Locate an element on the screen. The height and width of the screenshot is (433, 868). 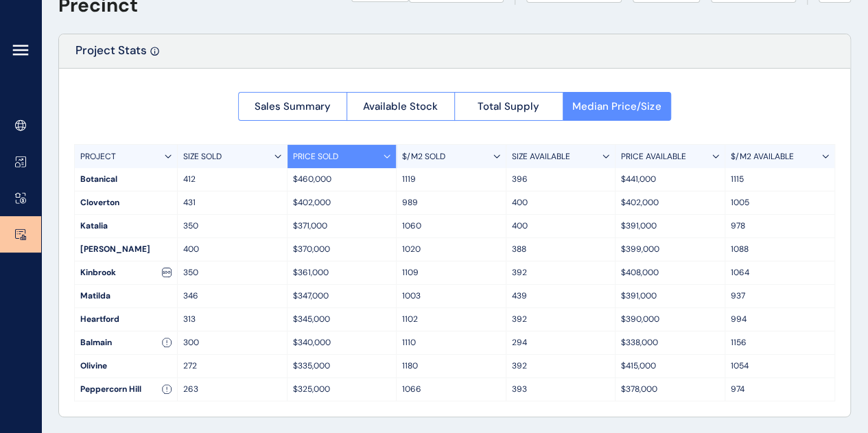
span: Sales Summary is located at coordinates (292, 106).